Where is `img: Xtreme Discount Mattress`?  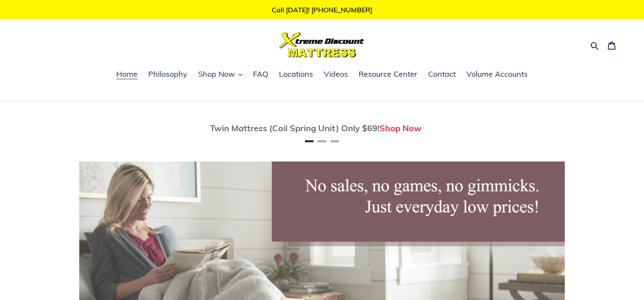
img: Xtreme Discount Mattress is located at coordinates (322, 45).